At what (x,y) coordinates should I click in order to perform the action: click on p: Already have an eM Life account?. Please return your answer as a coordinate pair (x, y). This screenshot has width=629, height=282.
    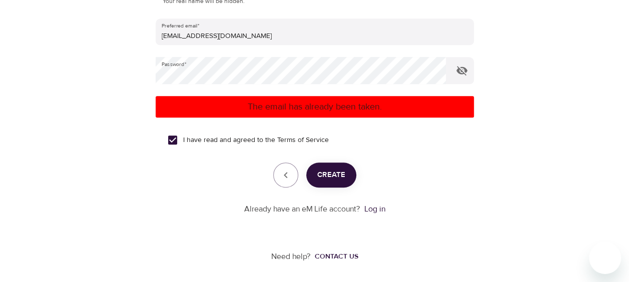
    Looking at the image, I should click on (302, 209).